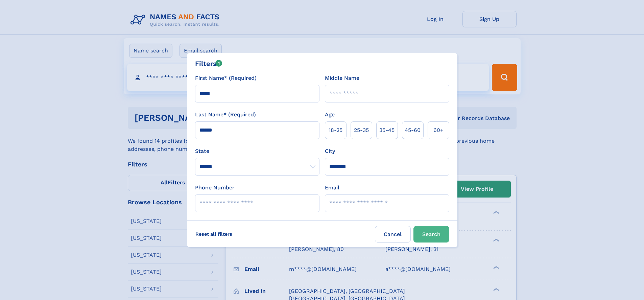  What do you see at coordinates (330, 115) in the screenshot?
I see `label: Age` at bounding box center [330, 115].